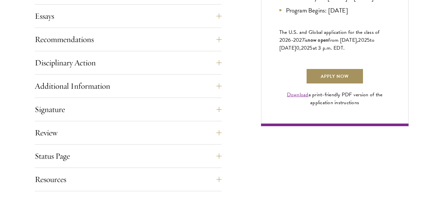  What do you see at coordinates (289, 40) in the screenshot?
I see `span: 6` at bounding box center [289, 40].